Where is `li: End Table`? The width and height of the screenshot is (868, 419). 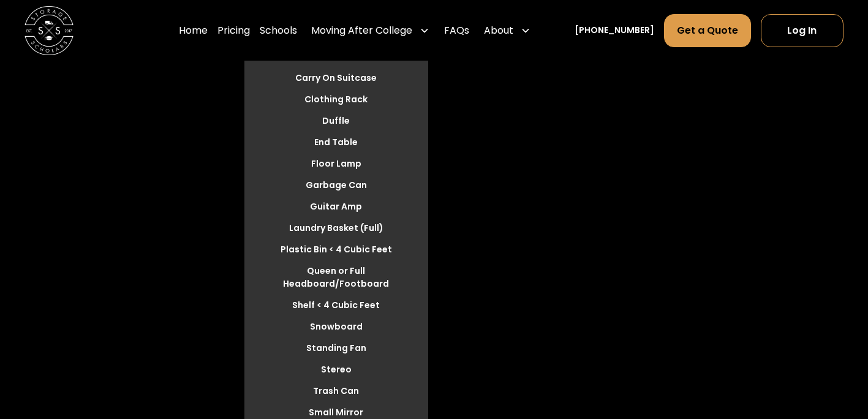 li: End Table is located at coordinates (336, 142).